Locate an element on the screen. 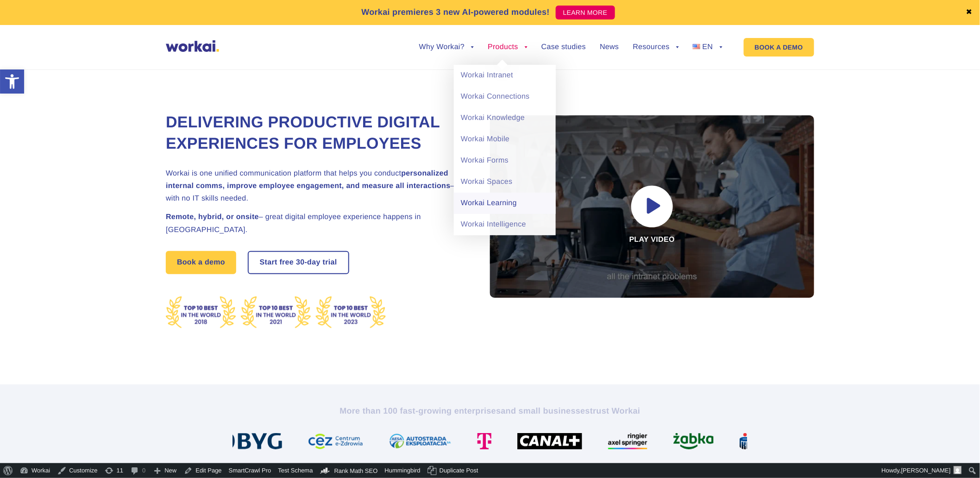 The height and width of the screenshot is (478, 980). a: Customize is located at coordinates (78, 471).